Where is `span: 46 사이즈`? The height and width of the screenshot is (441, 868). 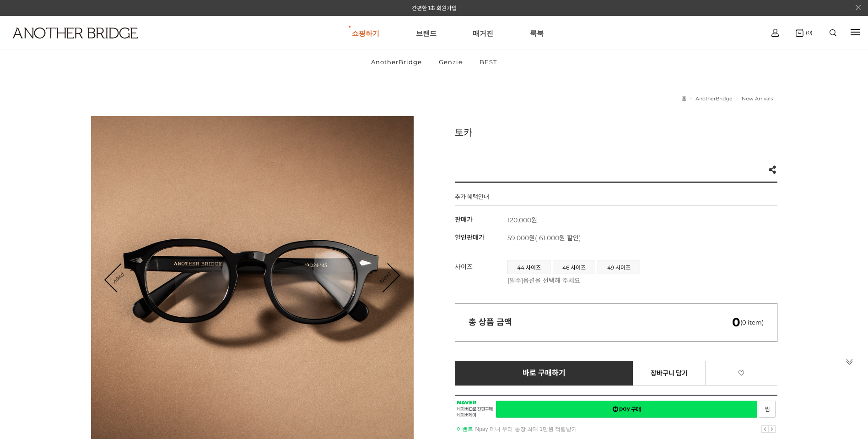
span: 46 사이즈 is located at coordinates (574, 267).